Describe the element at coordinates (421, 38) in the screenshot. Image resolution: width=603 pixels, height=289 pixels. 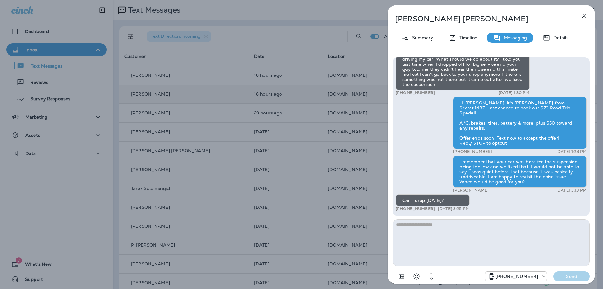
I see `p: Summary` at that location.